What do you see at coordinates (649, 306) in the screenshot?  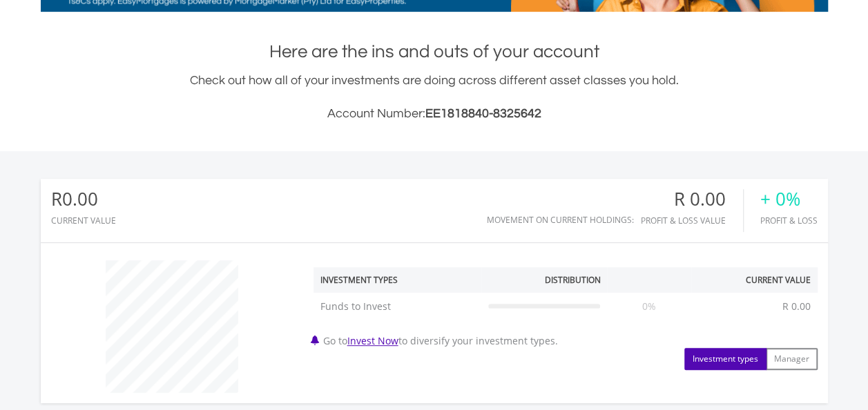 I see `td: 0%` at bounding box center [649, 306].